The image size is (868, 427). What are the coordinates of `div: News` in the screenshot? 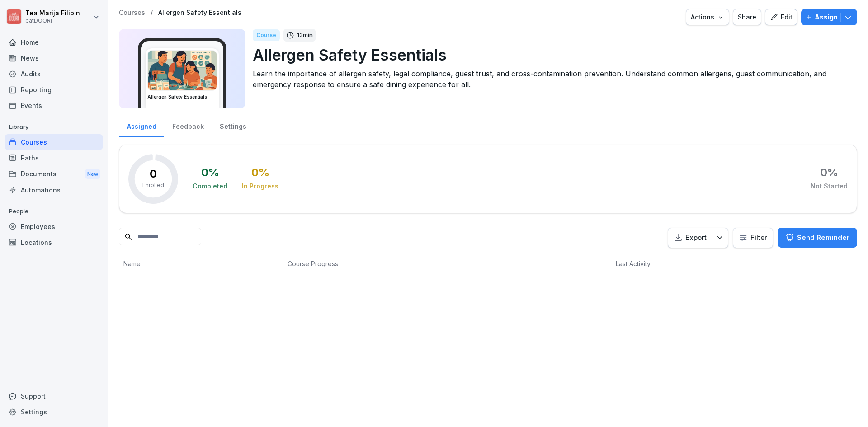 It's located at (54, 58).